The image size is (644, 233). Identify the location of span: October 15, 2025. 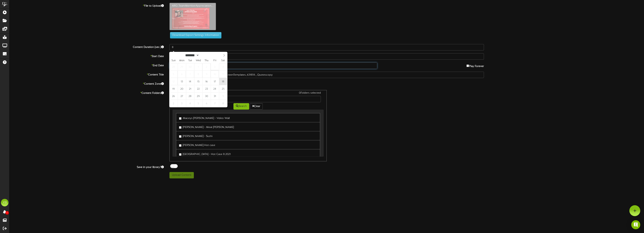
(198, 82).